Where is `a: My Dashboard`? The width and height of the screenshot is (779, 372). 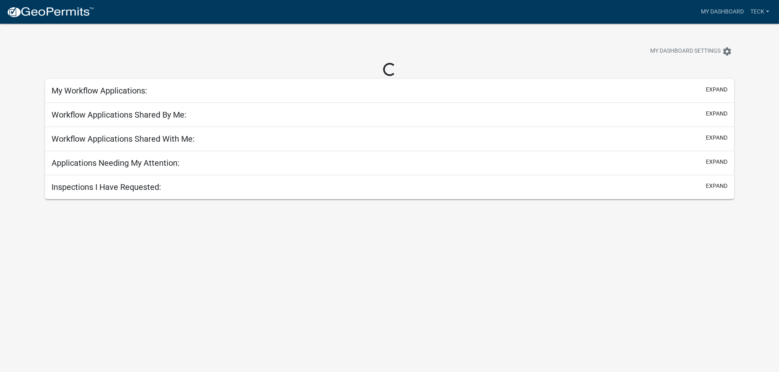 a: My Dashboard is located at coordinates (722, 12).